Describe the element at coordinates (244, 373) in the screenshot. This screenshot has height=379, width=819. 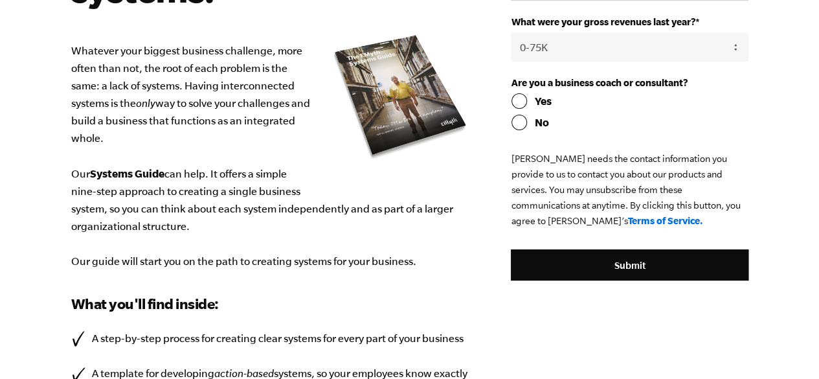
I see `i: action-based` at that location.